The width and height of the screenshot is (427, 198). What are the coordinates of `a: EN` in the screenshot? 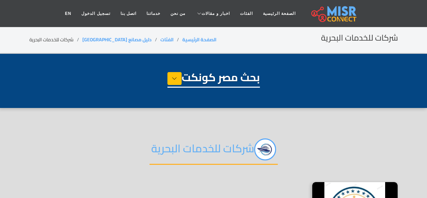 It's located at (68, 14).